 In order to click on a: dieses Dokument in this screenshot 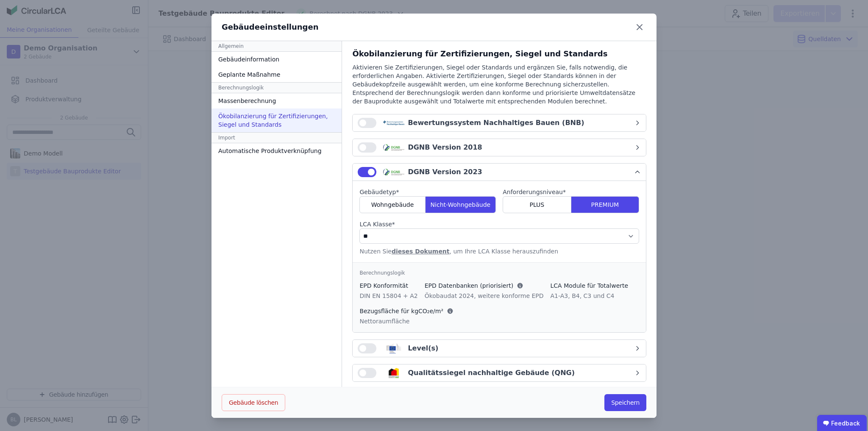, I will do `click(421, 251)`.